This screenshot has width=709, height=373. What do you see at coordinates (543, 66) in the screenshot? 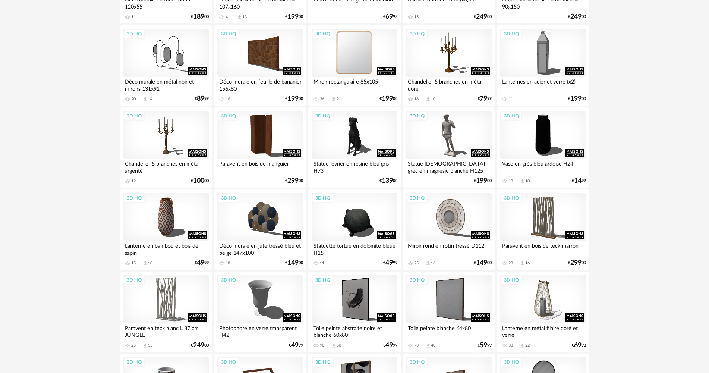
I see `a: 3D HQ Lanternes en acier et verre (x2) 11 €19900` at bounding box center [543, 66].